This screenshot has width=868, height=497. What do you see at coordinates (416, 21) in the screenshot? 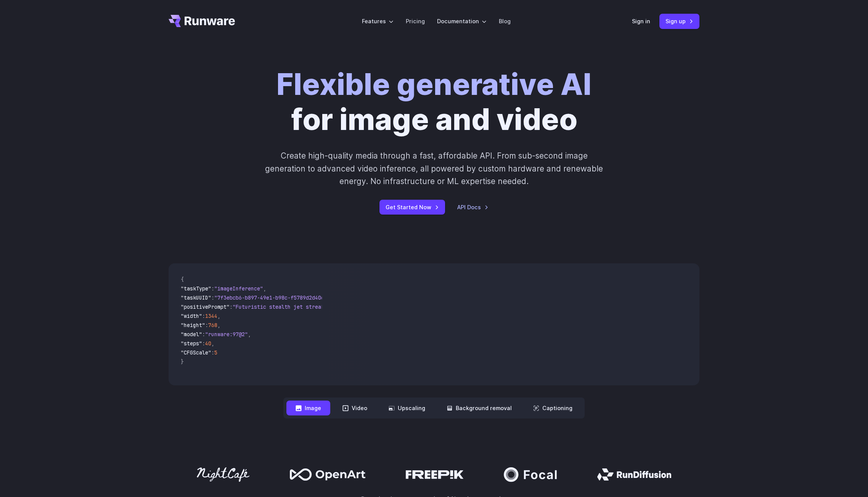
I see `a: Pricing` at bounding box center [416, 21].